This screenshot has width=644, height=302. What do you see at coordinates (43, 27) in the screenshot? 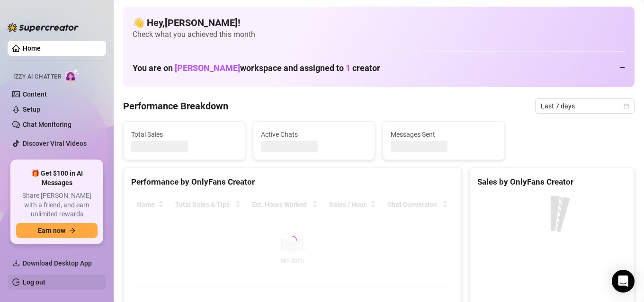
I see `img: logo-BBDzfeDw.svg` at bounding box center [43, 27].